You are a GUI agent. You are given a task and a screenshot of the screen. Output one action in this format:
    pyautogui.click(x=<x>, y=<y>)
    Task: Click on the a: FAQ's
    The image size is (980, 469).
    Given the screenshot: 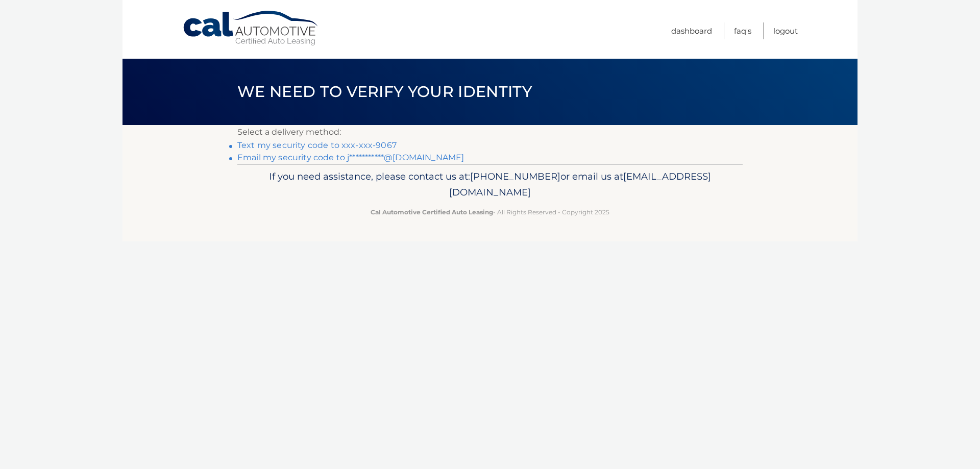 What is the action you would take?
    pyautogui.click(x=743, y=31)
    